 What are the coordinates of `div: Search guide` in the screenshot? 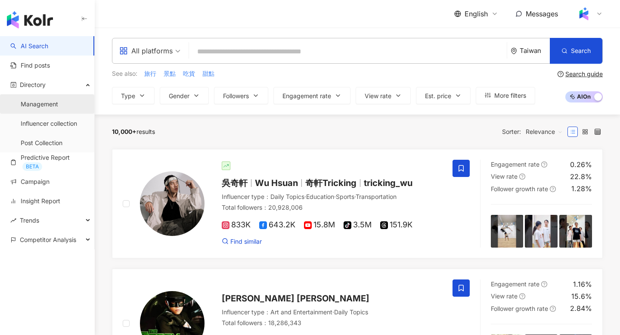 It's located at (584, 74).